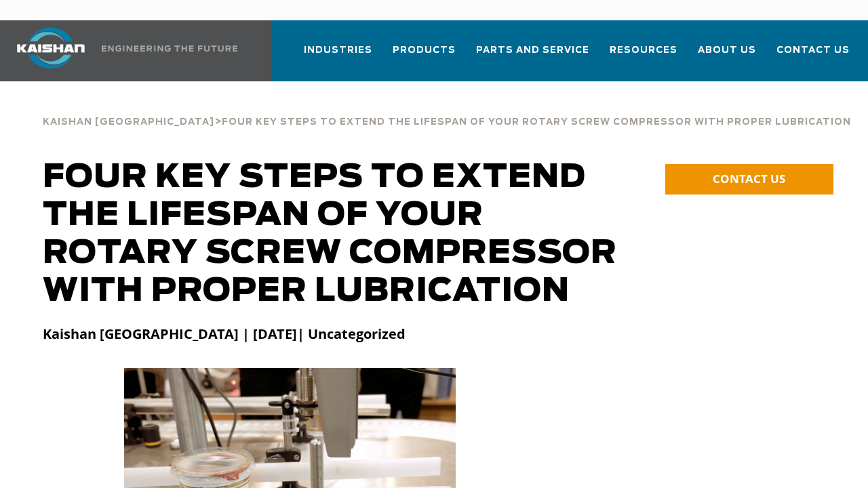 The image size is (868, 488). I want to click on span: Four Key Steps to Extend the Lifespan of Your Rotary Screw Compressor with Proper Lubrication, so click(536, 122).